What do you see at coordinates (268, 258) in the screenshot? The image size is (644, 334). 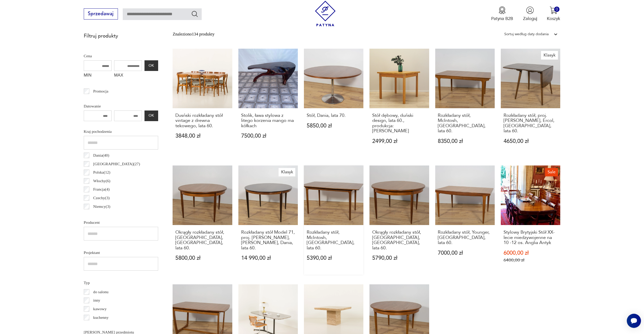 I see `p: 14 990,00 zł` at bounding box center [268, 258].